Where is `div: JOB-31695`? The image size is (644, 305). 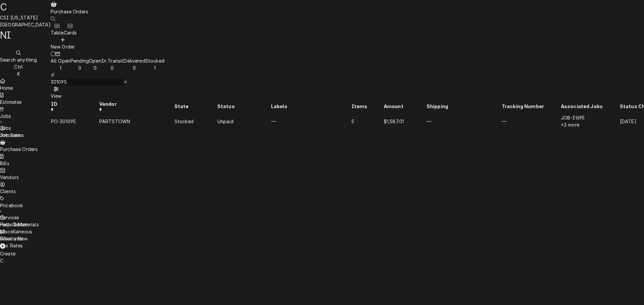 div: JOB-31695 is located at coordinates (590, 117).